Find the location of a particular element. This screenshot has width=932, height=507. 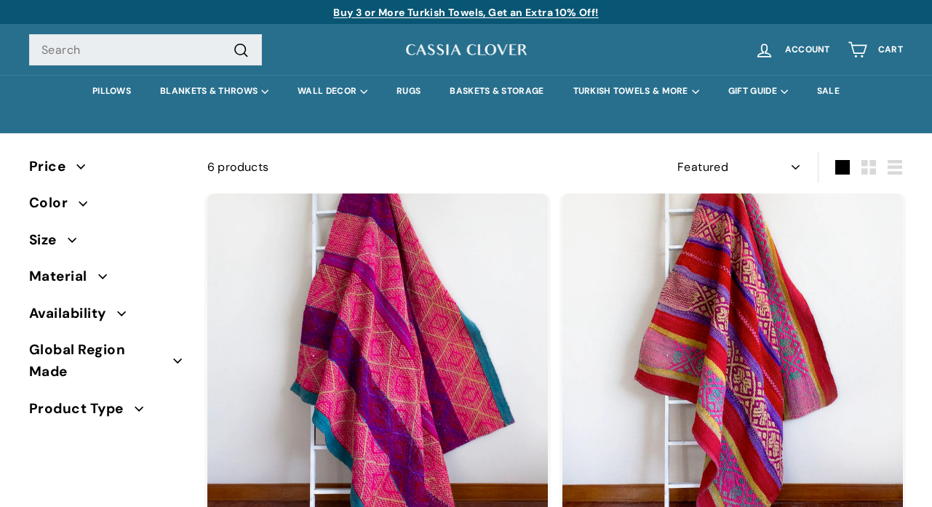

summary: BLANKETS & THROWS is located at coordinates (214, 91).